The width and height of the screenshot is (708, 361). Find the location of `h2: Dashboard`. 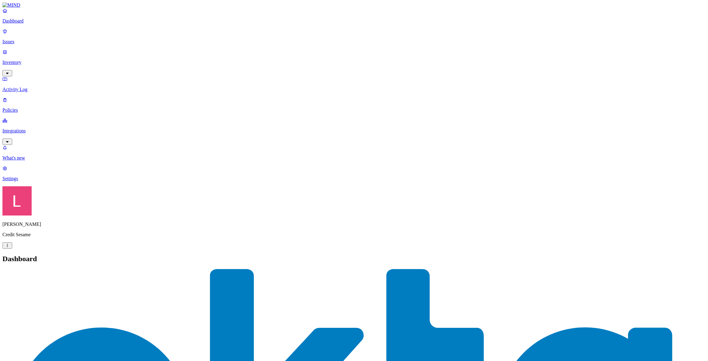

h2: Dashboard is located at coordinates (354, 259).